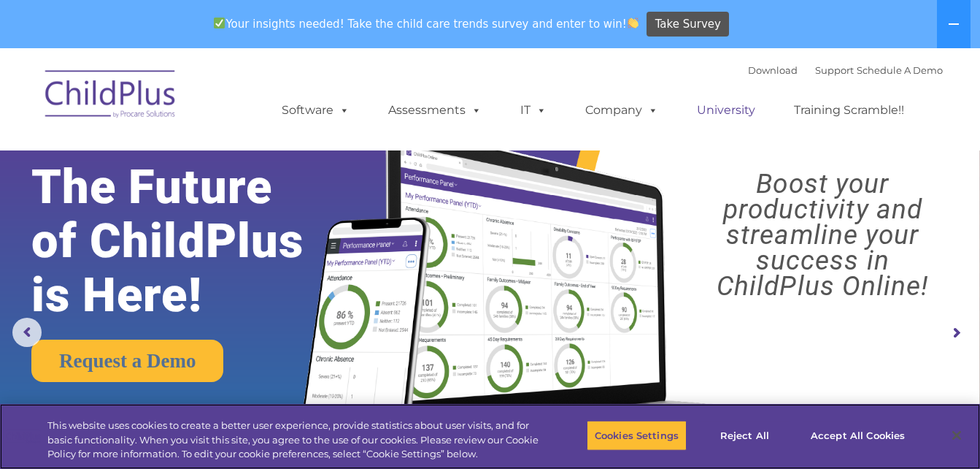 The height and width of the screenshot is (469, 980). I want to click on a: University, so click(727, 110).